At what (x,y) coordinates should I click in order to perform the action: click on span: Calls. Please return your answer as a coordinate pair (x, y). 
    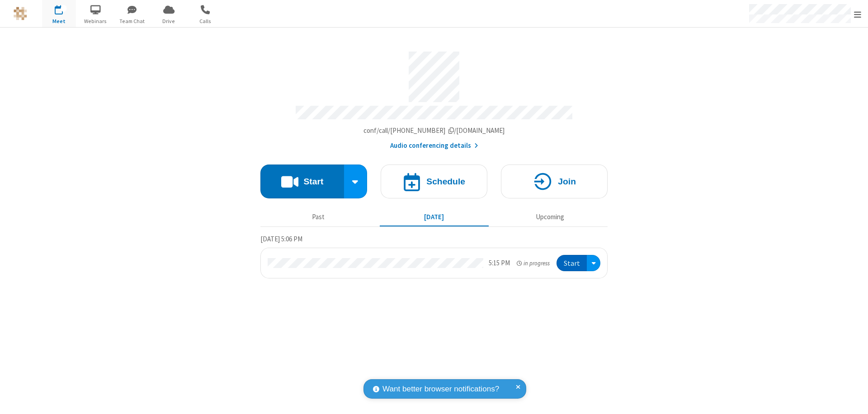
    Looking at the image, I should click on (205, 21).